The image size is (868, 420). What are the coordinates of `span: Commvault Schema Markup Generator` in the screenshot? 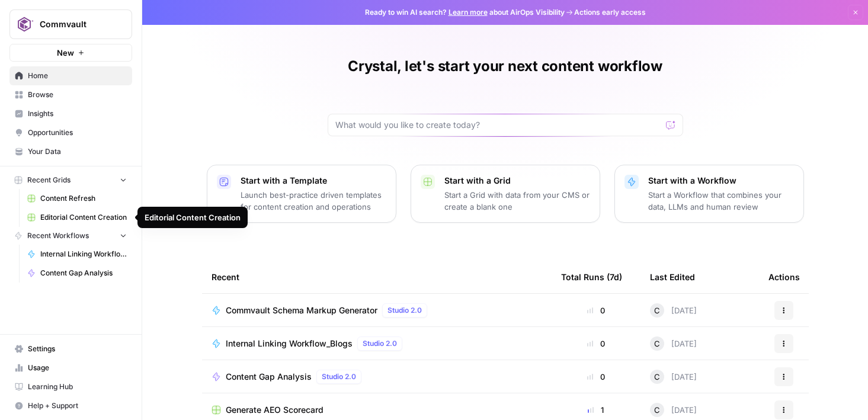 It's located at (302, 310).